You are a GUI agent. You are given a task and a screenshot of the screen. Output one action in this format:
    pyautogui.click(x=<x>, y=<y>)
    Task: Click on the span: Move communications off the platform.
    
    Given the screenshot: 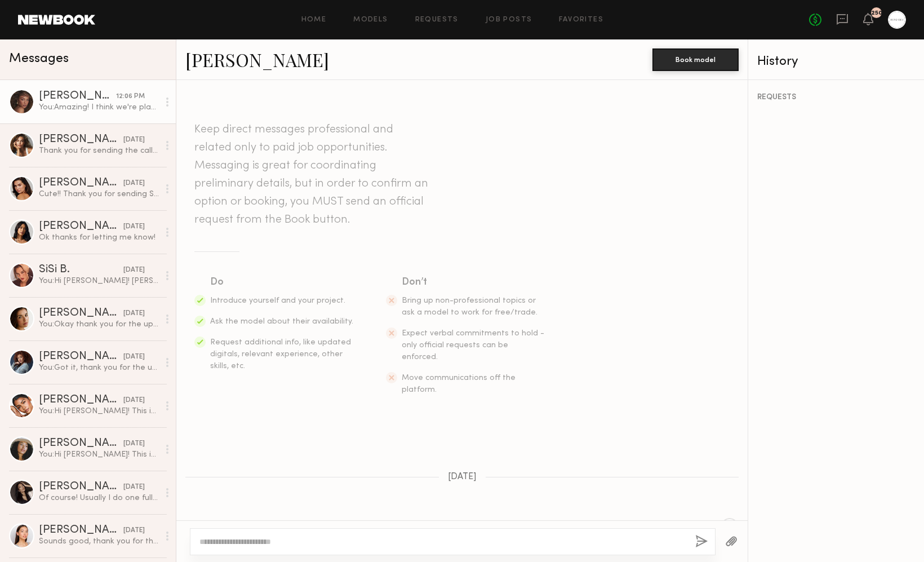 What is the action you would take?
    pyautogui.click(x=459, y=384)
    